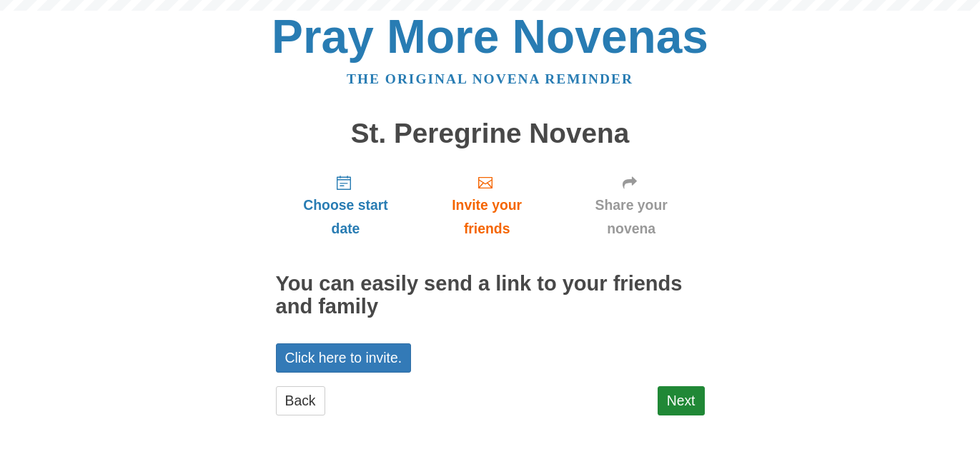 The image size is (980, 464). Describe the element at coordinates (681, 401) in the screenshot. I see `a: Next` at that location.